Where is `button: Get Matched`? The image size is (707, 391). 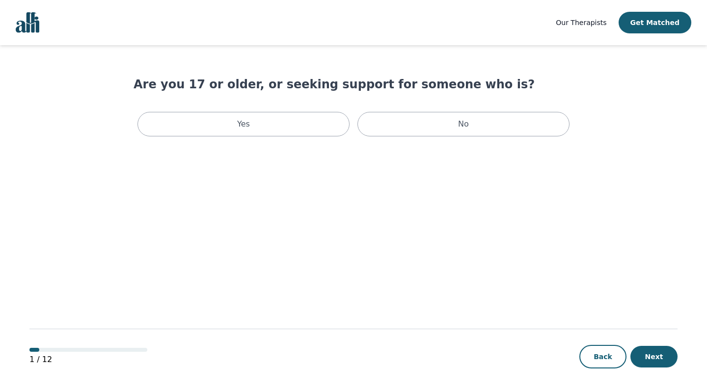 button: Get Matched is located at coordinates (655, 23).